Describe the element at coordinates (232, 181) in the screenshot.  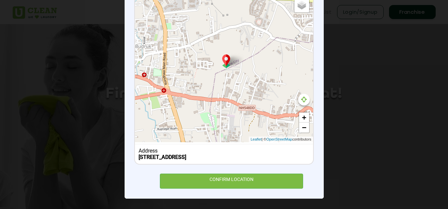
I see `div: CONFIRM LOCATION` at that location.